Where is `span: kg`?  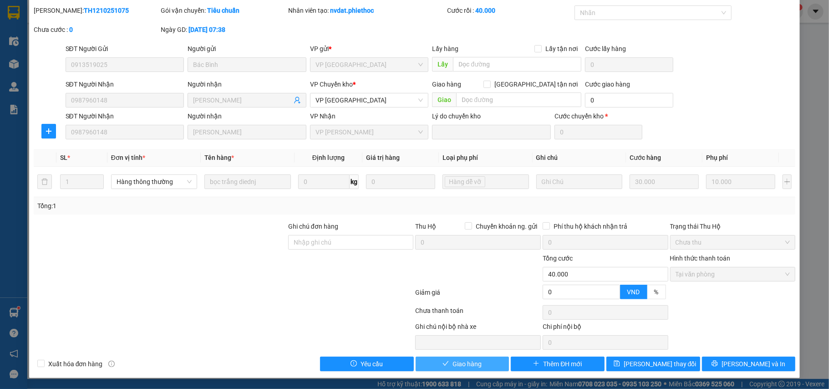 span: kg is located at coordinates (354, 182).